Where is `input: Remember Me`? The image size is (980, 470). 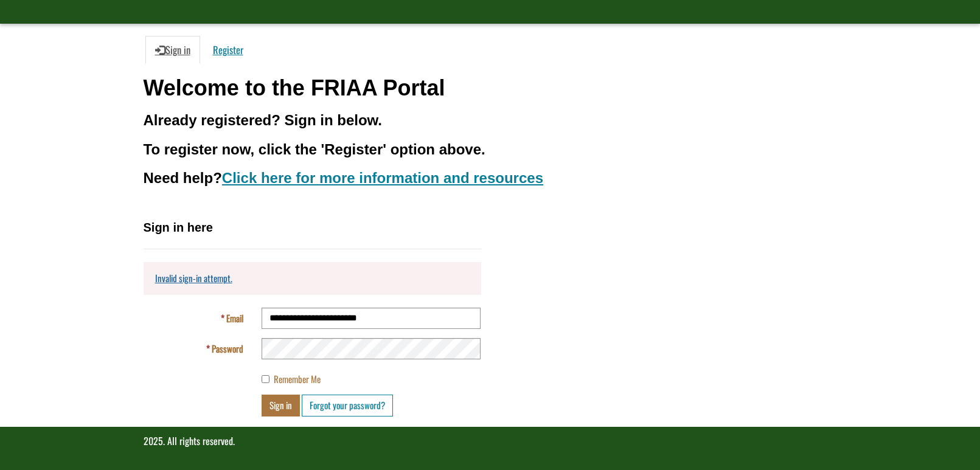
input: Remember Me is located at coordinates (266, 379).